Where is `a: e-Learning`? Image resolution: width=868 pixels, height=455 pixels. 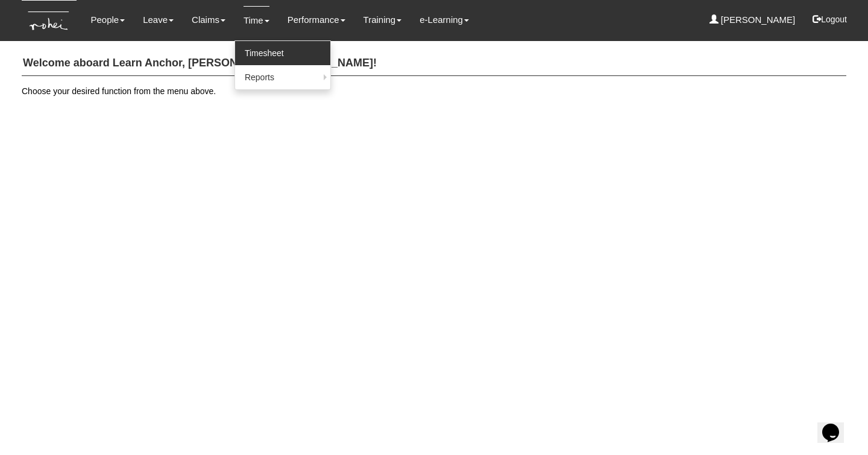
a: e-Learning is located at coordinates (444, 20).